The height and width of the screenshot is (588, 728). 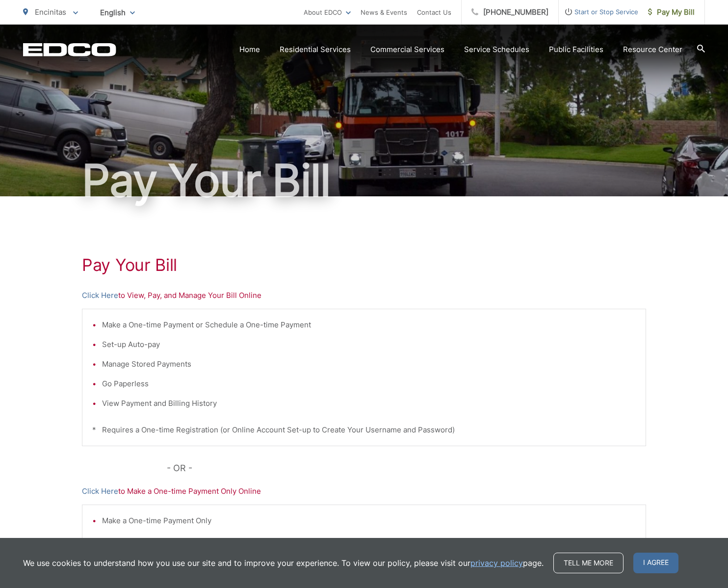 What do you see at coordinates (671, 12) in the screenshot?
I see `span: Pay My Bill` at bounding box center [671, 12].